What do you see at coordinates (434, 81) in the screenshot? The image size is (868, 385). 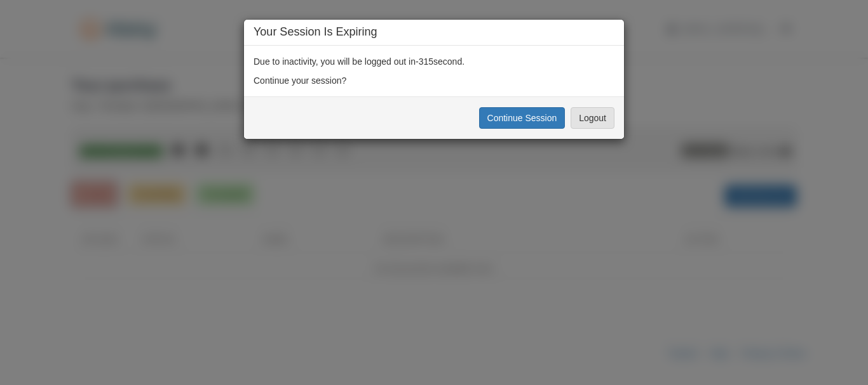 I see `p: Continue your session?` at bounding box center [434, 81].